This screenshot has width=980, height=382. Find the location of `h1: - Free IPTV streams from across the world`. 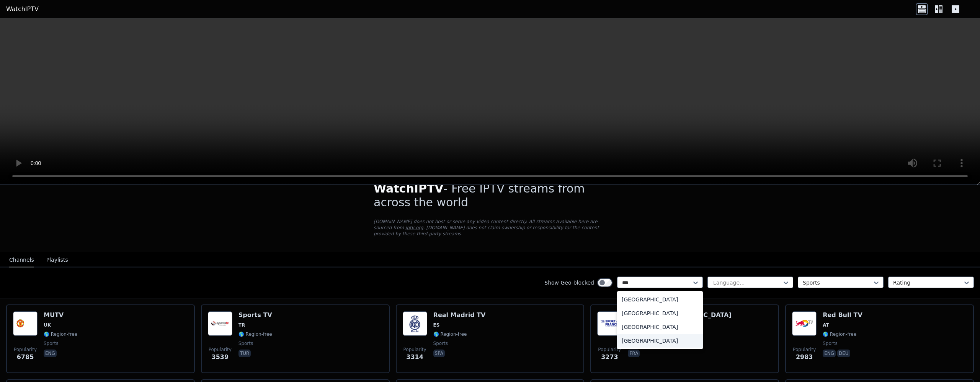

h1: - Free IPTV streams from across the world is located at coordinates (490, 196).